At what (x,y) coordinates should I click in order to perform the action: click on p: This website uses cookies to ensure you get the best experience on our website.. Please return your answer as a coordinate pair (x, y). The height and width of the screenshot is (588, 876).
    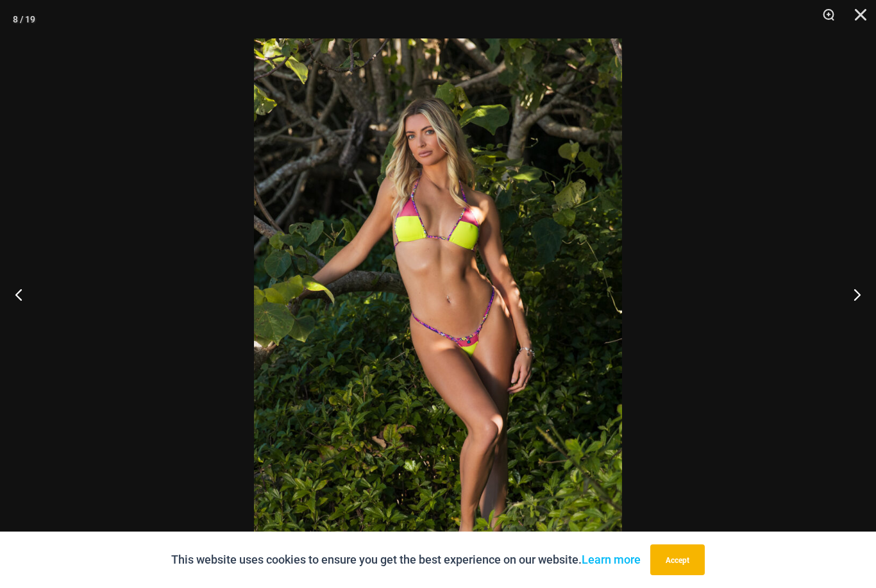
    Looking at the image, I should click on (406, 560).